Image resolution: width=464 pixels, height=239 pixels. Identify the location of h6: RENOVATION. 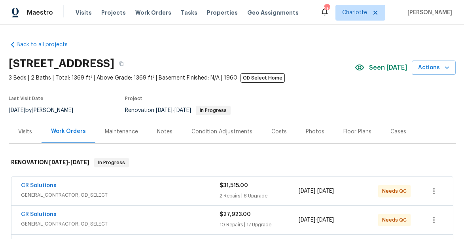
(50, 162).